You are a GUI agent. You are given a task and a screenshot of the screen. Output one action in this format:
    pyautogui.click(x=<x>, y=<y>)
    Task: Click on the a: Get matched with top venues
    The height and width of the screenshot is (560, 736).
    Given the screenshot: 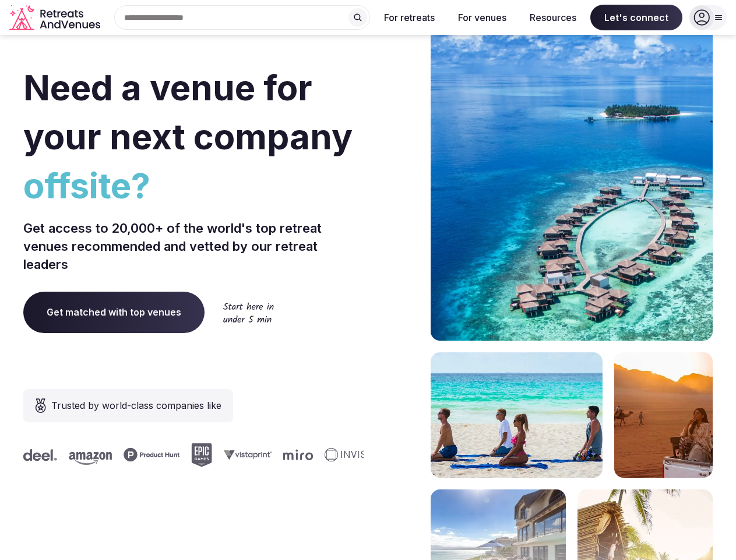 What is the action you would take?
    pyautogui.click(x=114, y=312)
    